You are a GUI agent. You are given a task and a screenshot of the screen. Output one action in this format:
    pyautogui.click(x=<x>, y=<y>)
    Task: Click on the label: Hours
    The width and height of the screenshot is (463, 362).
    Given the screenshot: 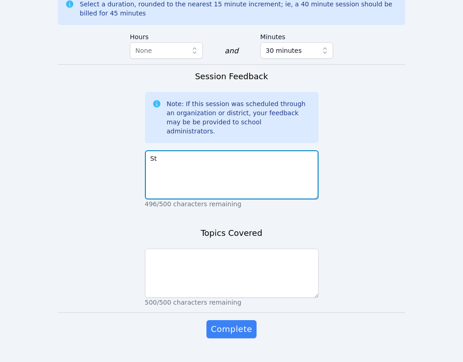 What is the action you would take?
    pyautogui.click(x=166, y=36)
    